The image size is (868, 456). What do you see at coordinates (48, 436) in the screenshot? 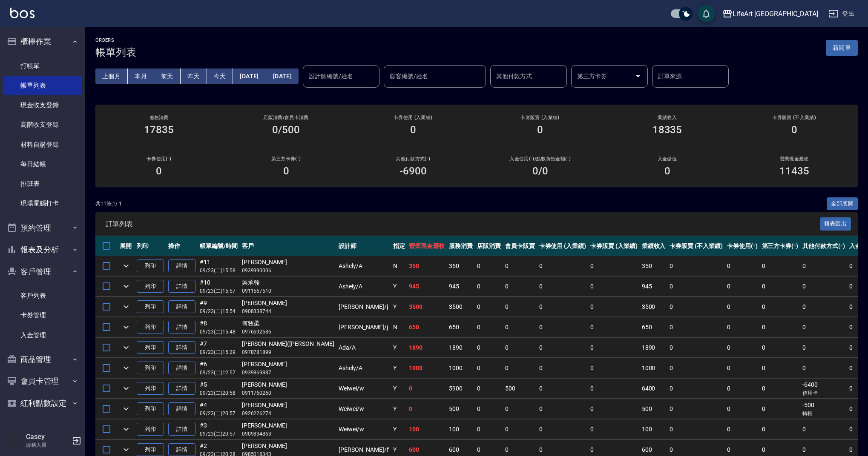
I see `h5: Casey` at bounding box center [48, 436].